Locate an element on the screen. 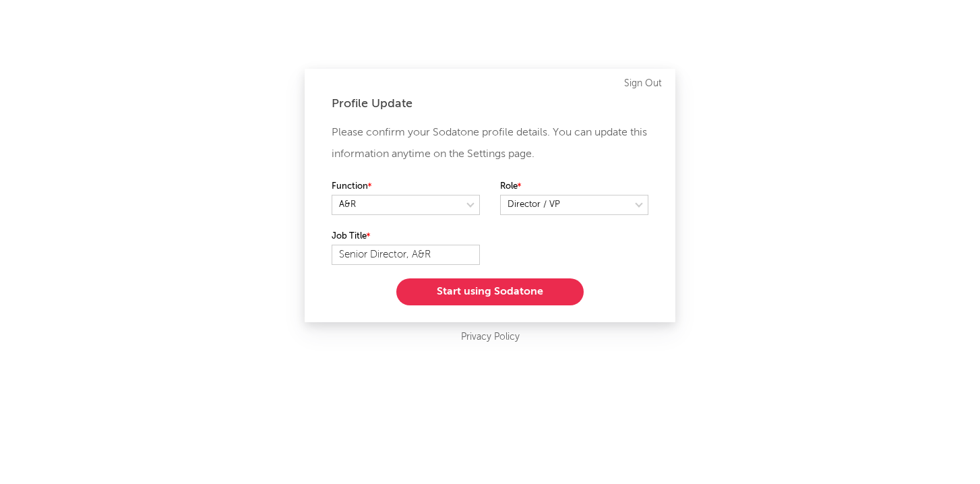 The height and width of the screenshot is (484, 980). a: Privacy Policy is located at coordinates (490, 337).